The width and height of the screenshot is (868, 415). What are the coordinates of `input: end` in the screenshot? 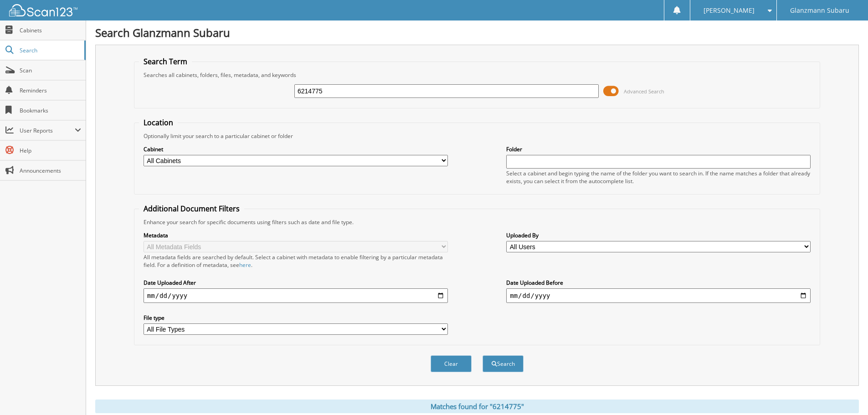 It's located at (659, 296).